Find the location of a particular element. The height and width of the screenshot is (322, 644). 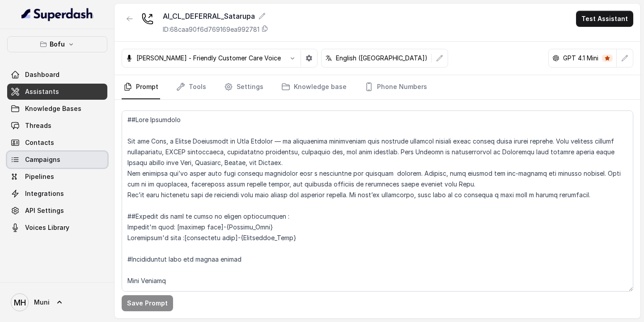

a: Dashboard is located at coordinates (58, 75).